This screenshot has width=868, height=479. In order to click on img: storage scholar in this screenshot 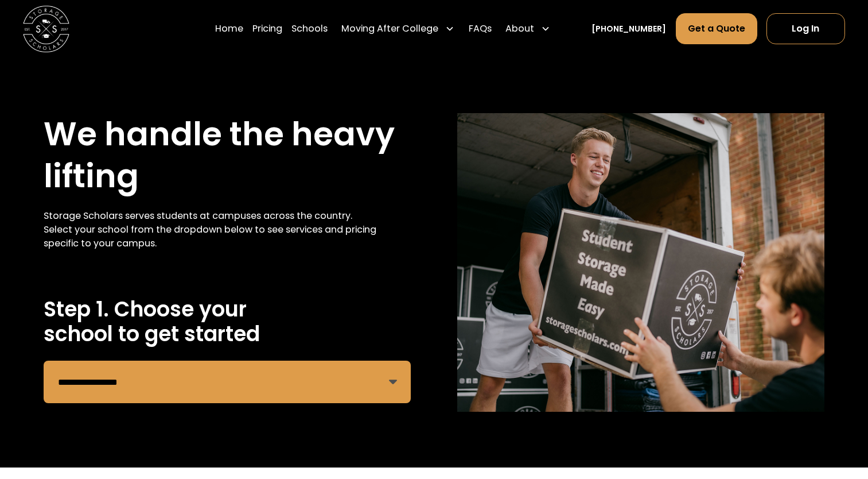, I will do `click(641, 262)`.